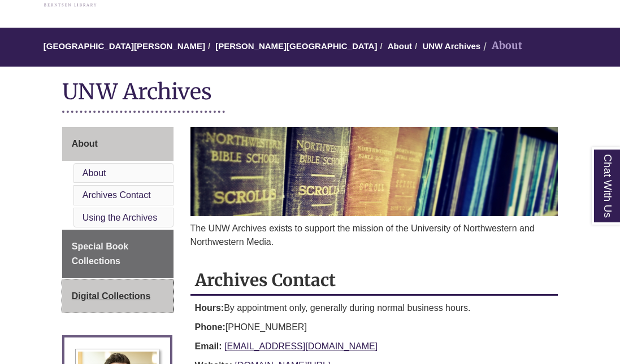 Image resolution: width=620 pixels, height=364 pixels. What do you see at coordinates (85, 143) in the screenshot?
I see `span: About` at bounding box center [85, 143].